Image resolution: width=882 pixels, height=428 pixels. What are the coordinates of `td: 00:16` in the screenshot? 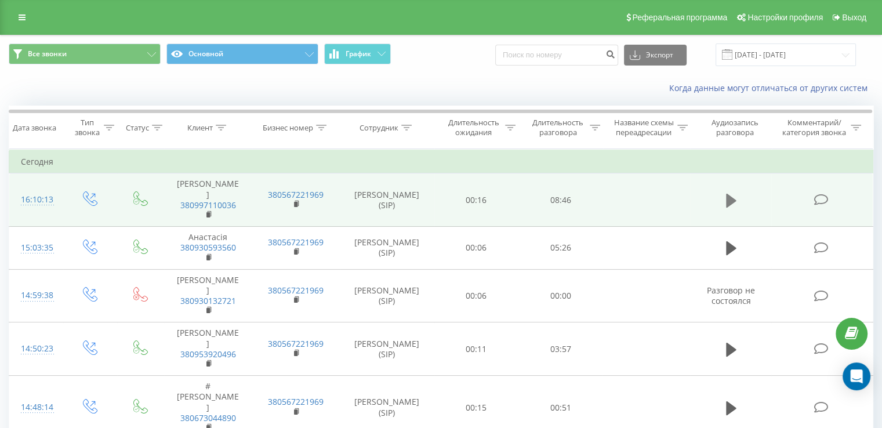 It's located at (476, 200).